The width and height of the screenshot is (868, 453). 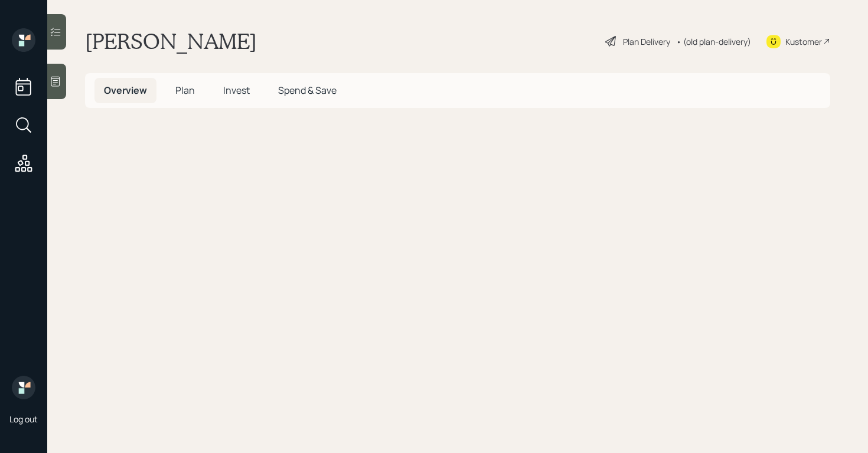 I want to click on div: Kustomer, so click(x=804, y=41).